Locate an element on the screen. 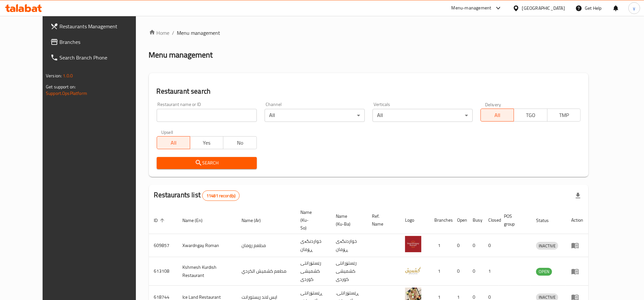  th: Branches is located at coordinates (441, 220).